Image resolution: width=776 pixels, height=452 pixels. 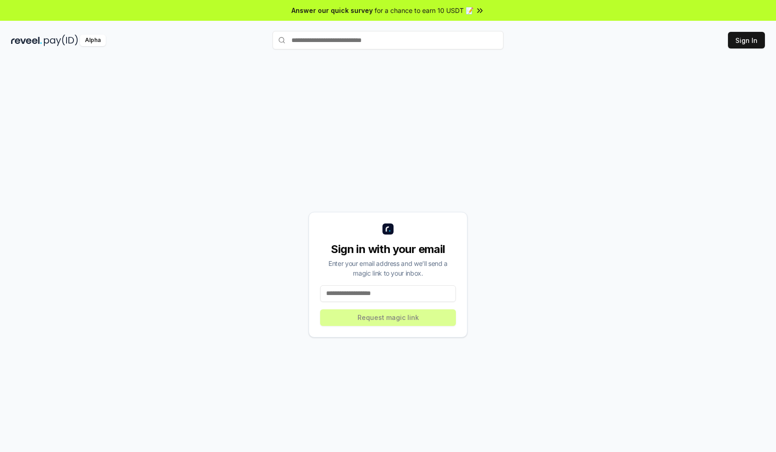 What do you see at coordinates (26, 40) in the screenshot?
I see `img: reveel_dark` at bounding box center [26, 40].